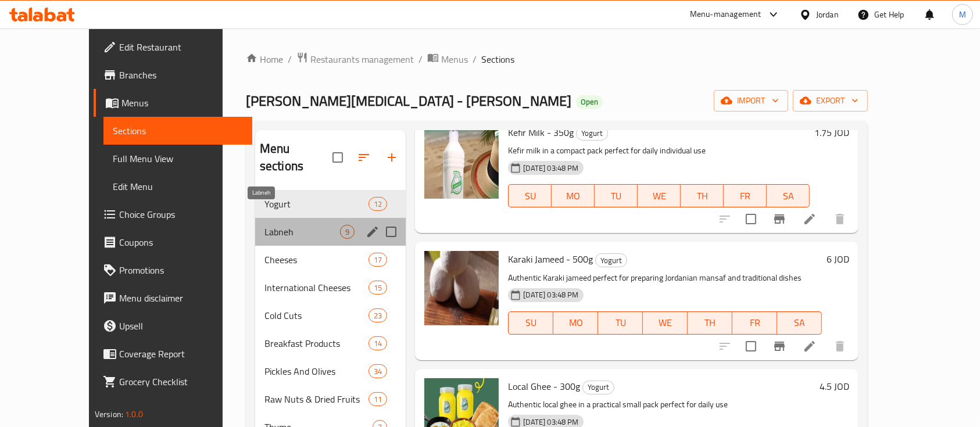 The image size is (980, 427). I want to click on span: Sort sections, so click(364, 157).